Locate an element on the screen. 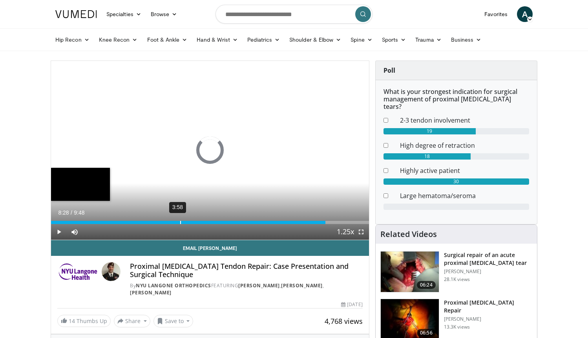  div: Progress Bar is located at coordinates (210, 222).